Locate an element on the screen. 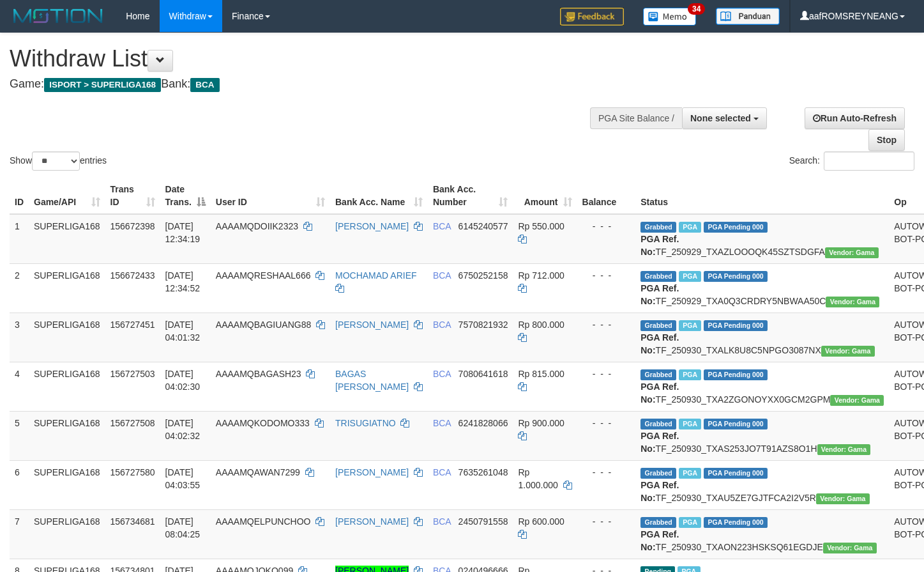 The width and height of the screenshot is (924, 572). td: TF_250929_TXAZLOOOQK45SZTSDGFA is located at coordinates (762, 239).